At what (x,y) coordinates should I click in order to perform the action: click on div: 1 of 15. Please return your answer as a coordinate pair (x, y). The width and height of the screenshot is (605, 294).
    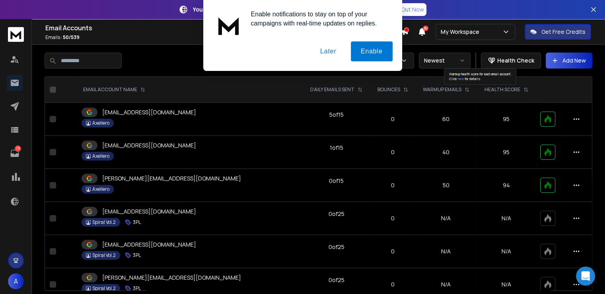
    Looking at the image, I should click on (336, 148).